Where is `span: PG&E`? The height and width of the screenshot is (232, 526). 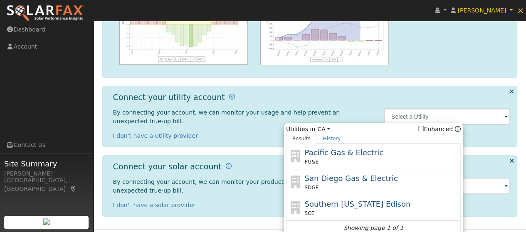 span: PG&E is located at coordinates (311, 162).